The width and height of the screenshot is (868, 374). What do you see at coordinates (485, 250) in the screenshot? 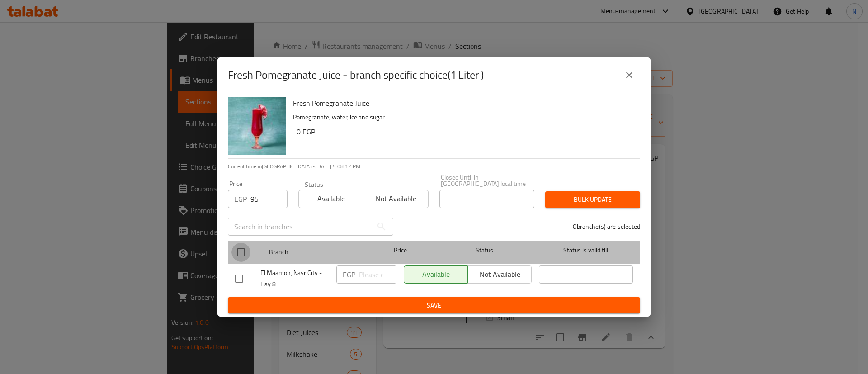
I see `span: Status` at bounding box center [485, 250].